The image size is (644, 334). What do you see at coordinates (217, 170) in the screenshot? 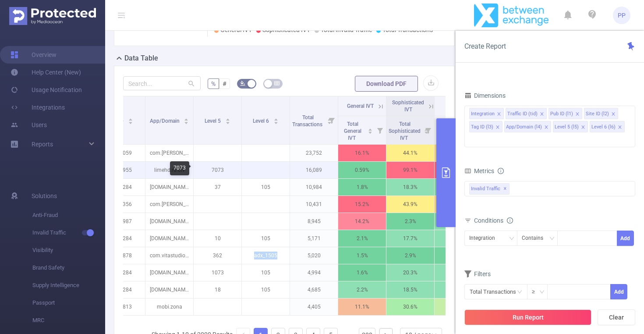
I see `p: 7073` at bounding box center [217, 170].